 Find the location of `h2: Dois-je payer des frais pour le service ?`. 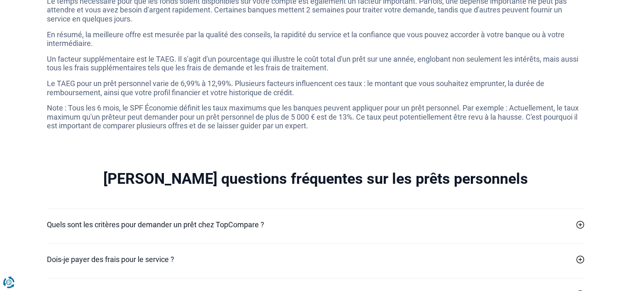

h2: Dois-je payer des frais pour le service ? is located at coordinates (110, 260).